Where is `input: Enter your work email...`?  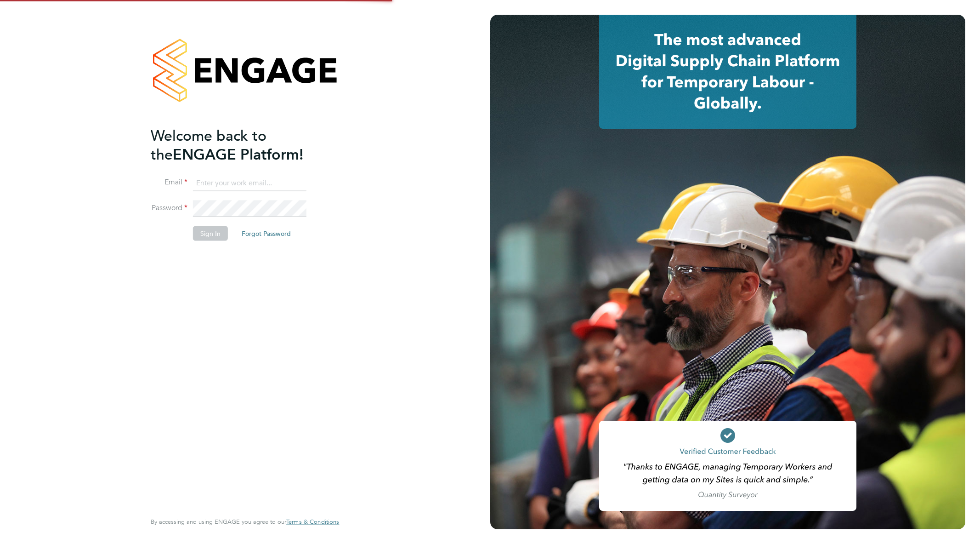 input: Enter your work email... is located at coordinates (250, 184).